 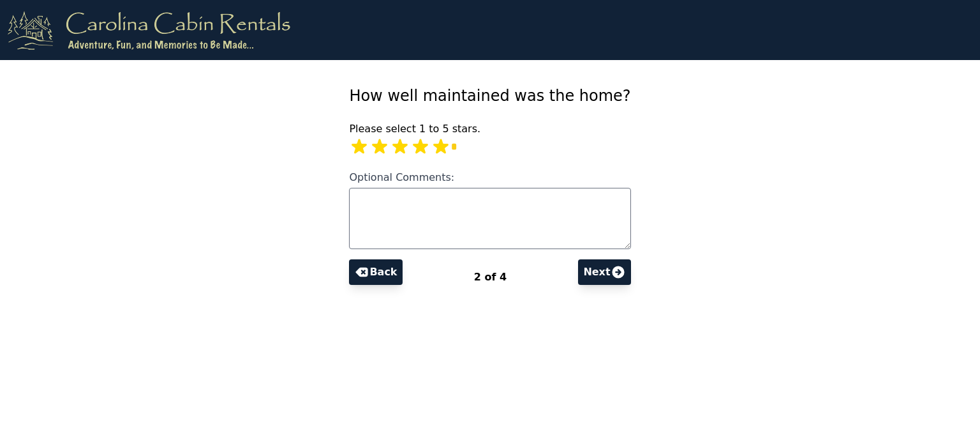 What do you see at coordinates (490, 96) in the screenshot?
I see `span: How well maintained was the home?` at bounding box center [490, 96].